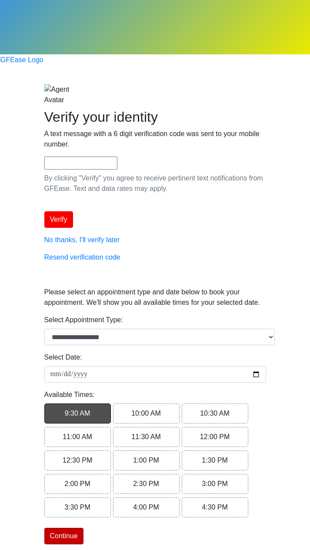 The width and height of the screenshot is (310, 550). Describe the element at coordinates (70, 395) in the screenshot. I see `label: Available Times:` at that location.